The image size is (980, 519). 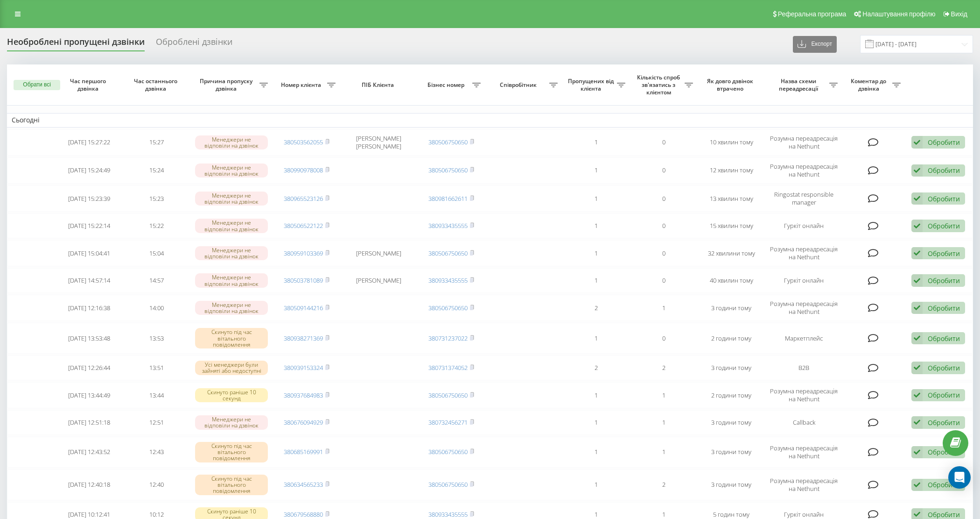 What do you see at coordinates (447, 85) in the screenshot?
I see `span: Бізнес номер` at bounding box center [447, 85].